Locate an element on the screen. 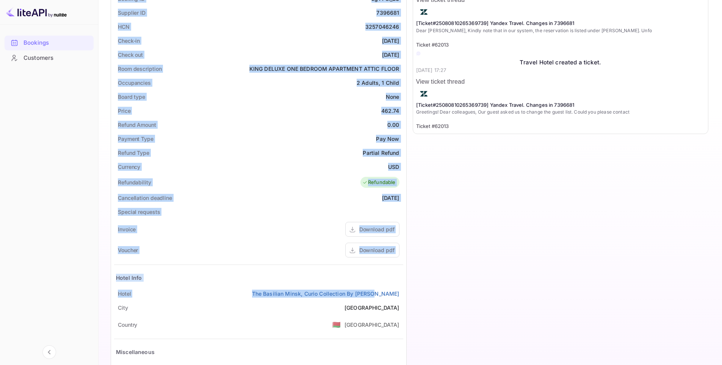 The image size is (722, 365). img: LiteAPI logo is located at coordinates (36, 12).